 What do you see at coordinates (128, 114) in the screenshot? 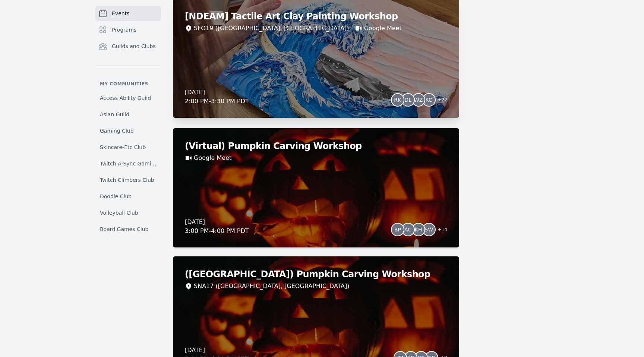
I see `a: Asian Guild` at bounding box center [128, 114].